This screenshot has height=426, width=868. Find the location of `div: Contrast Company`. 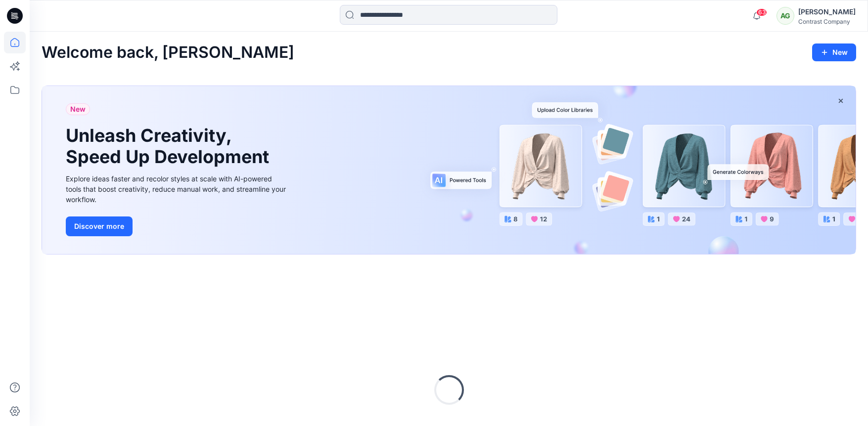

div: Contrast Company is located at coordinates (828, 21).